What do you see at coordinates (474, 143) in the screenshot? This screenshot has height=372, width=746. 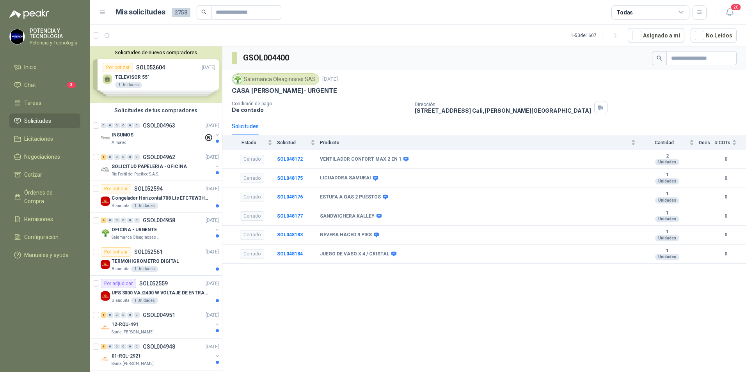 I see `span: Producto` at bounding box center [474, 143].